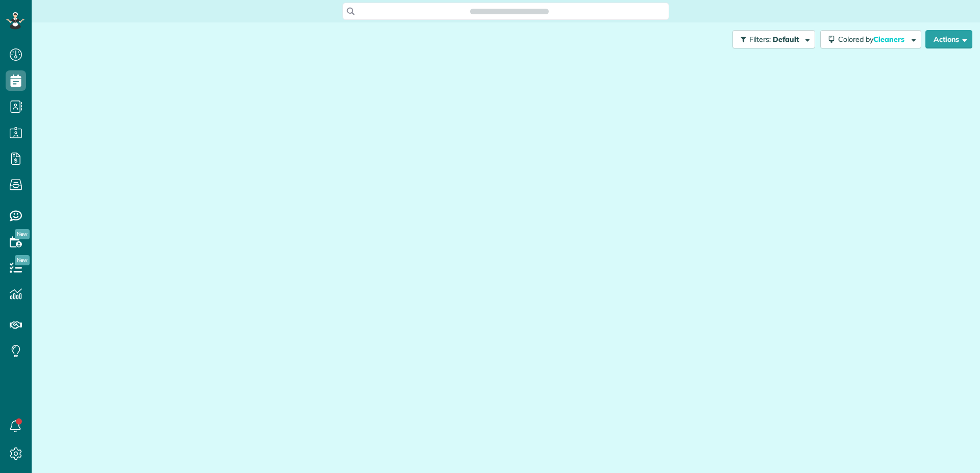 This screenshot has height=473, width=980. Describe the element at coordinates (873, 39) in the screenshot. I see `span: Colored by` at that location.